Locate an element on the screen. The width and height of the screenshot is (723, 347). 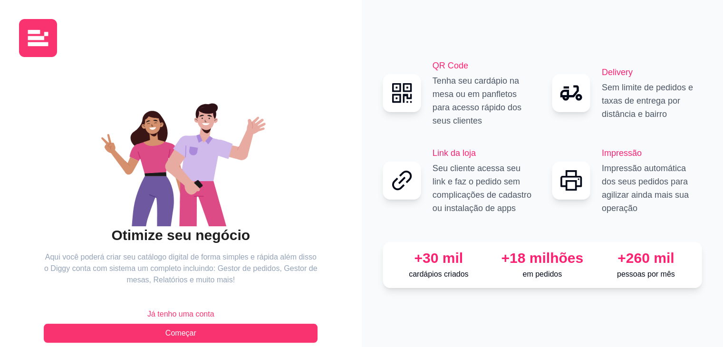
button: Começar is located at coordinates (181, 333).